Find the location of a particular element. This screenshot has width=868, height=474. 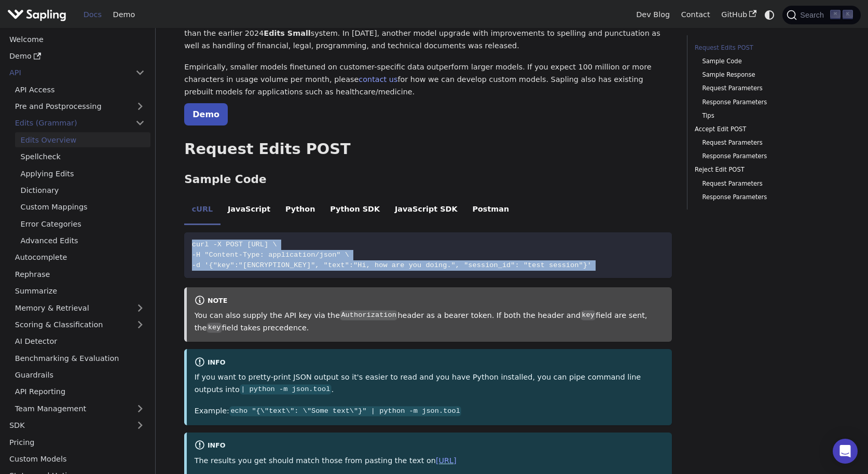

a: Memory & Retrieval is located at coordinates (80, 308).